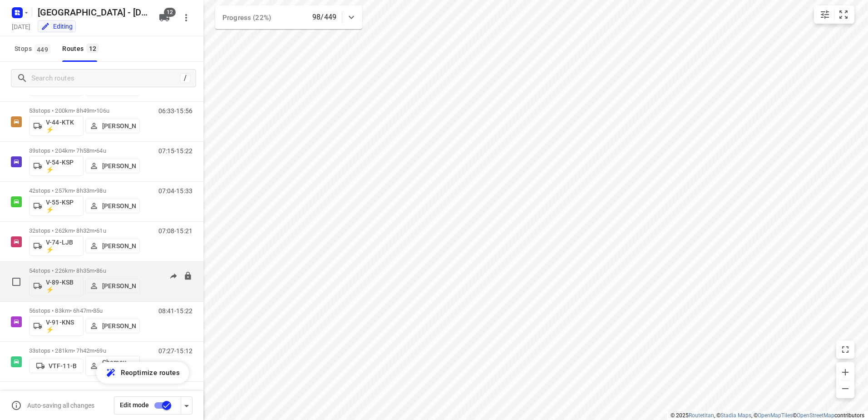 This screenshot has width=868, height=420. I want to click on p: Chemay van Huet, so click(119, 366).